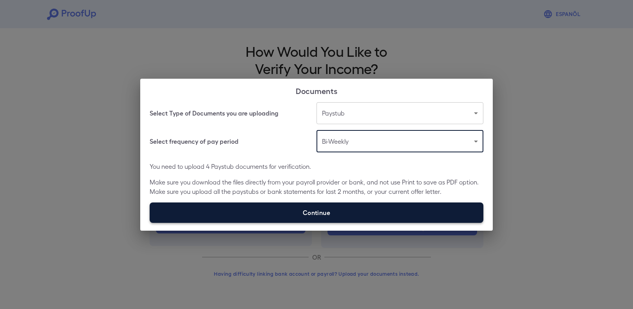  Describe the element at coordinates (317, 167) in the screenshot. I see `p: You need to upload 4 Paystub documents for verification.` at that location.